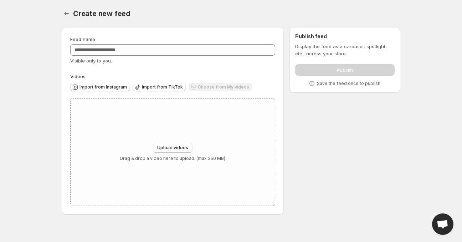 Image resolution: width=462 pixels, height=242 pixels. I want to click on button: Settings, so click(67, 14).